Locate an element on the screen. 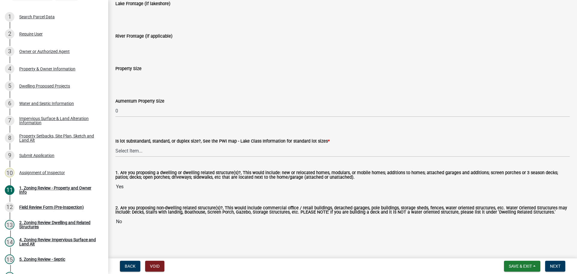 This screenshot has height=274, width=577. span: Back is located at coordinates (130, 266).